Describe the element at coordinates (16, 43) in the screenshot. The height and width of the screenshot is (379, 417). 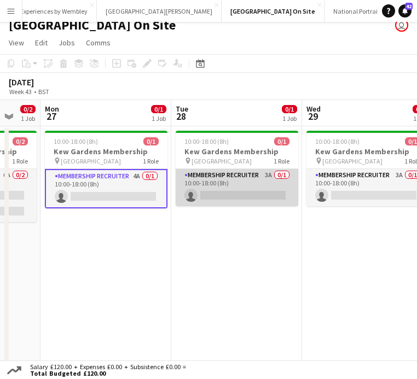
I see `span: View` at that location.